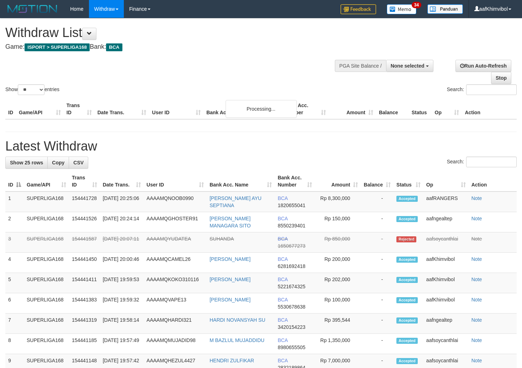 Image resolution: width=522 pixels, height=368 pixels. Describe the element at coordinates (15, 242) in the screenshot. I see `td: 3` at that location.